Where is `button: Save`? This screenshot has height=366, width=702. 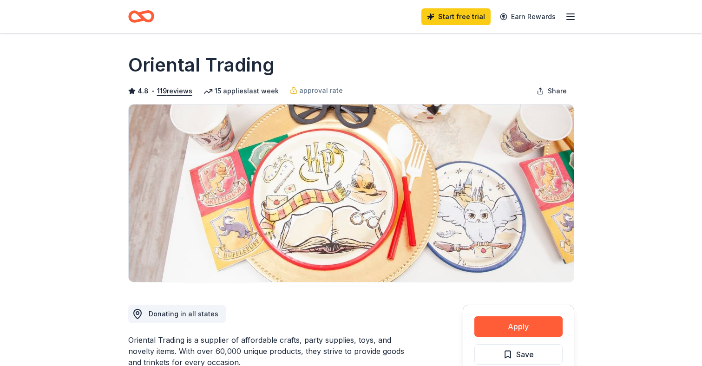
button: Save is located at coordinates (519, 355).